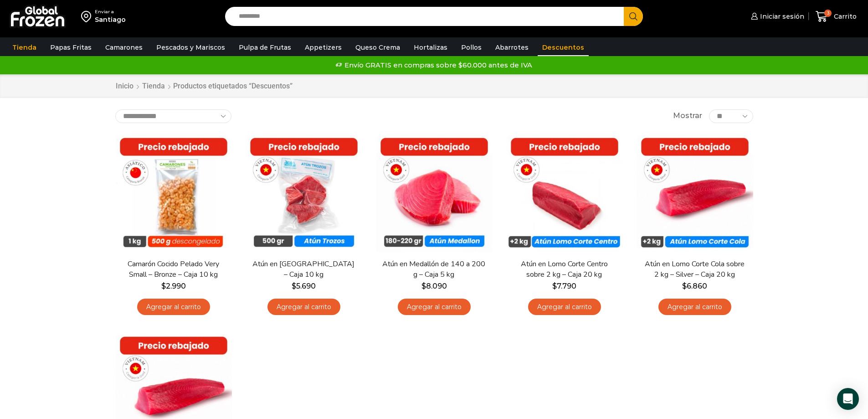 The width and height of the screenshot is (868, 419). What do you see at coordinates (565, 307) in the screenshot?
I see `a: Agregar al carrito: “Atún en Lomo Corte Centro sobre 2 kg - Caja 20 kg”` at bounding box center [565, 307].